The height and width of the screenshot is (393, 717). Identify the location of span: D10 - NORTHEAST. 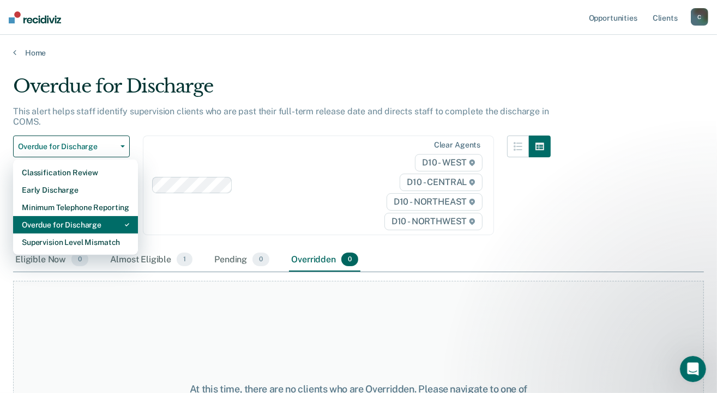
(434, 202).